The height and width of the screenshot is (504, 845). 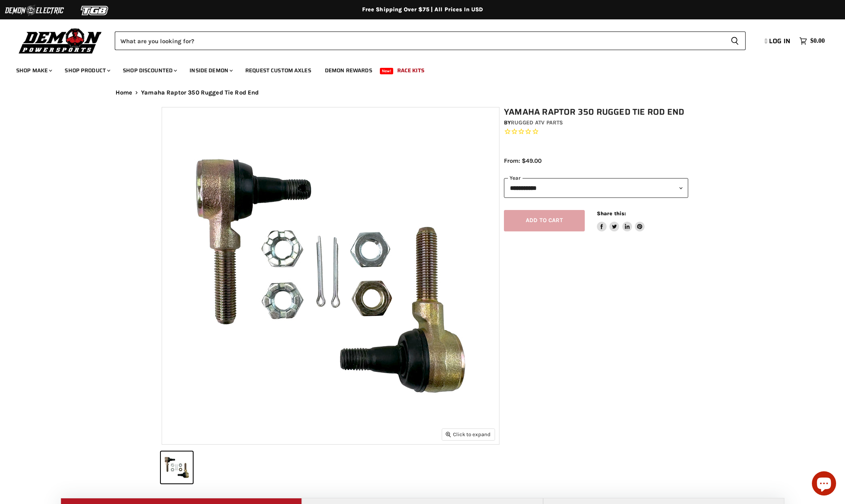 I want to click on img: TGB Logo 2, so click(x=95, y=11).